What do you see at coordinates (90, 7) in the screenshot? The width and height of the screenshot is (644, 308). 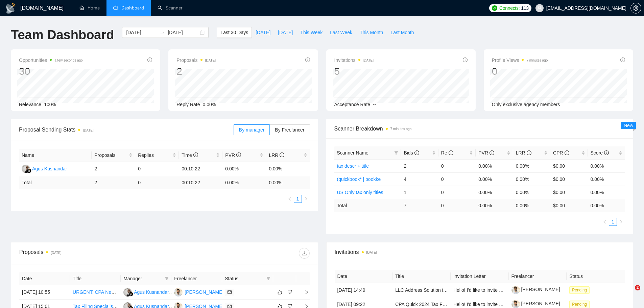 I see `a: homeHome` at bounding box center [90, 7].